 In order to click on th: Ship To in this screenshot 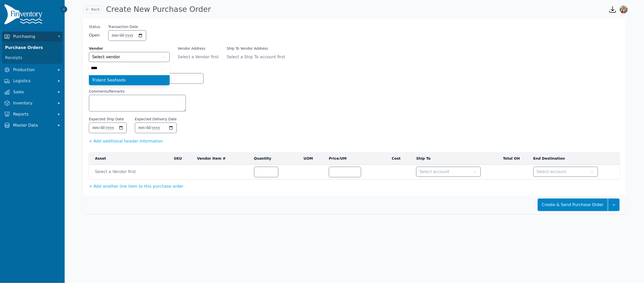, I will do `click(453, 159)`.